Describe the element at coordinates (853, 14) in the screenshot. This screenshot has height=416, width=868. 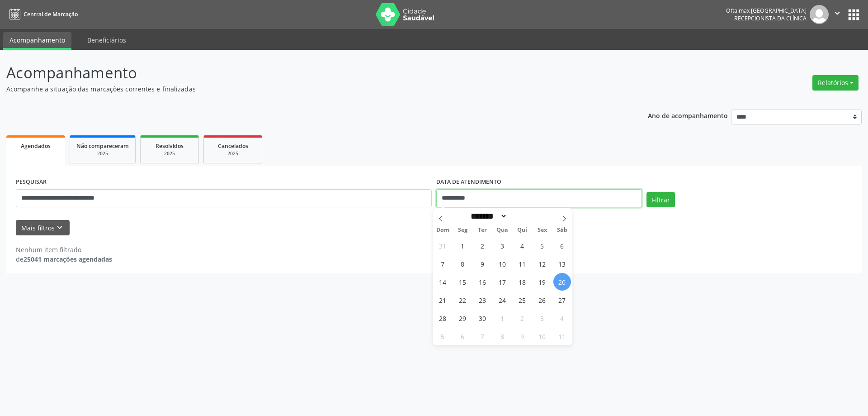
I see `button: apps` at that location.